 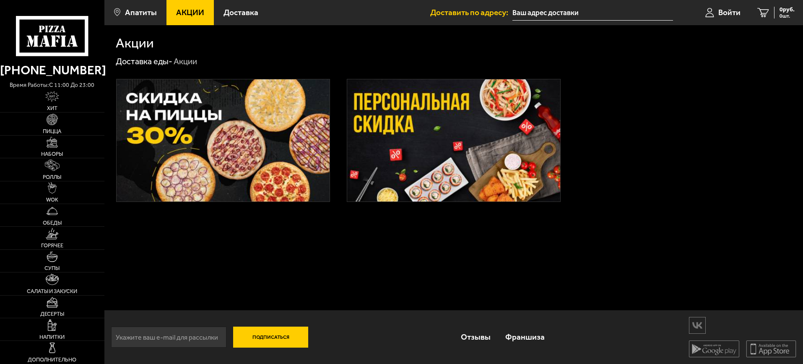 I want to click on span: Горячее, so click(x=52, y=245).